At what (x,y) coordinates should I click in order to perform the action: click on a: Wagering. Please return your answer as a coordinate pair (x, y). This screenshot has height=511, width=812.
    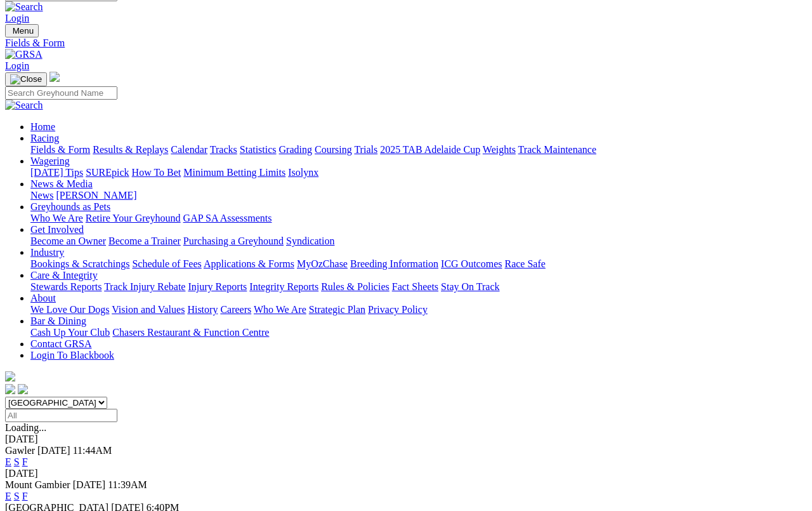
    Looking at the image, I should click on (50, 160).